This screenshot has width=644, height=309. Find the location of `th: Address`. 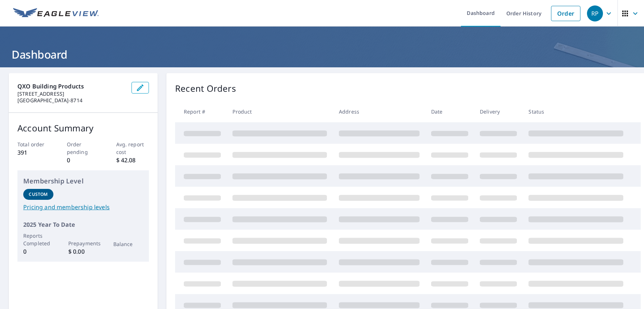

th: Address is located at coordinates (379, 111).